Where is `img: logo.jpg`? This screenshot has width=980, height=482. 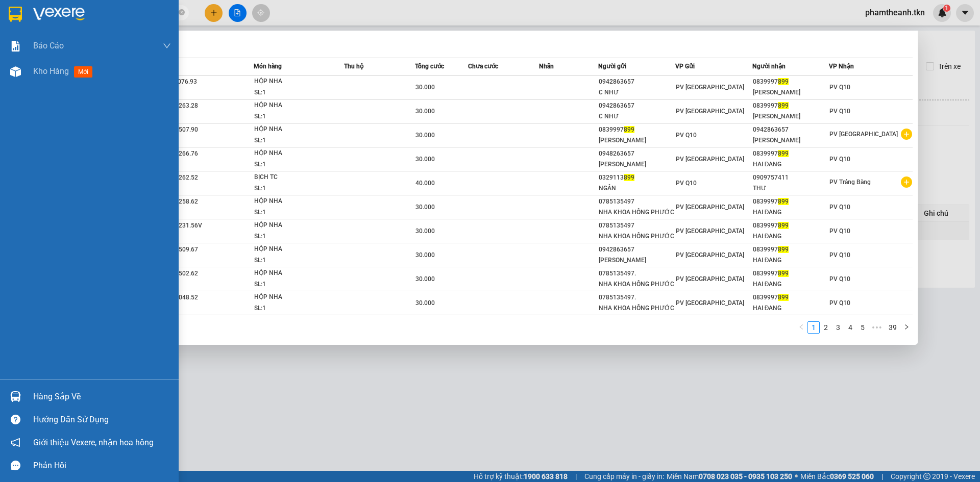 img: logo.jpg is located at coordinates (38, 38).